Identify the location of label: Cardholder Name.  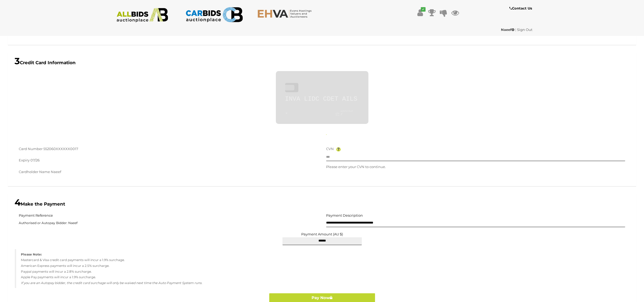
(34, 171).